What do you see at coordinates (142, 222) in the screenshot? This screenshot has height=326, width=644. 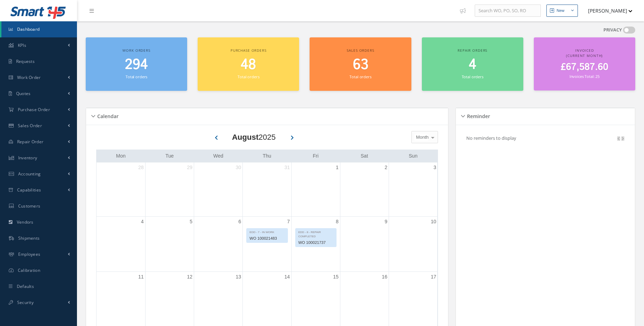 I see `a: August 4, 2025` at bounding box center [142, 222].